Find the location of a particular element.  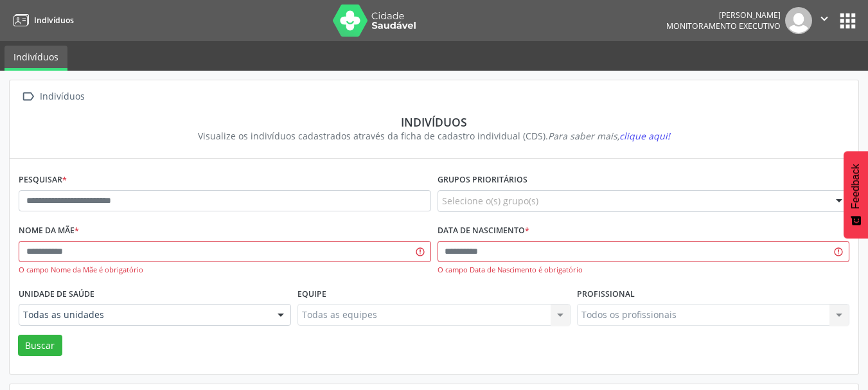

a:  Indivíduos is located at coordinates (52, 96).